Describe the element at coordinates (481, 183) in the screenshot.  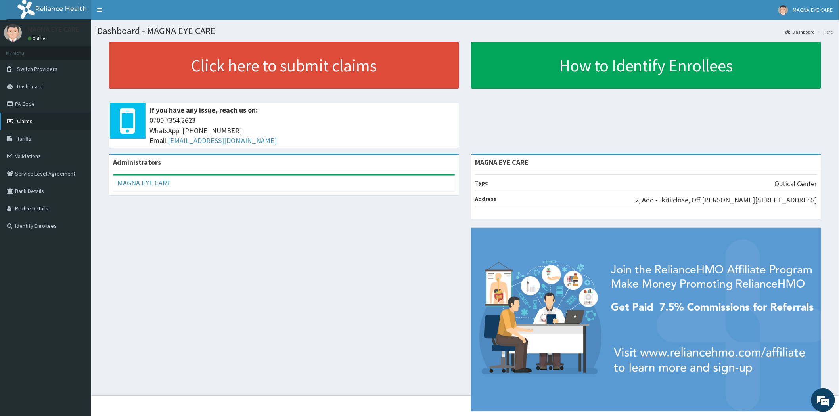
I see `b: Type` at that location.